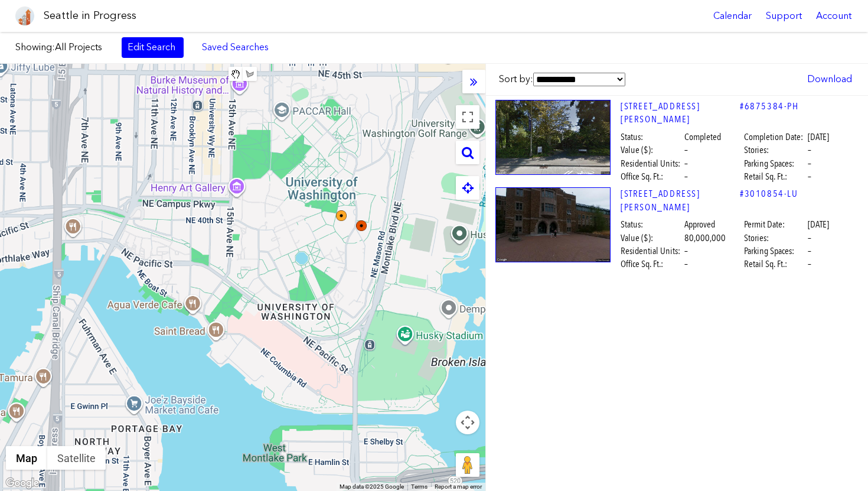 The height and width of the screenshot is (491, 868). I want to click on button: Draw a shape, so click(249, 74).